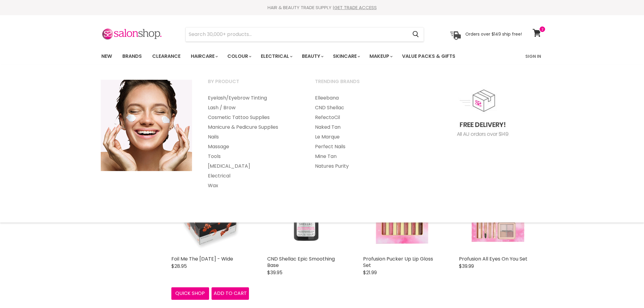 The height and width of the screenshot is (308, 644). What do you see at coordinates (494, 259) in the screenshot?
I see `a: Profusion All Eyes On You Set` at bounding box center [494, 259].